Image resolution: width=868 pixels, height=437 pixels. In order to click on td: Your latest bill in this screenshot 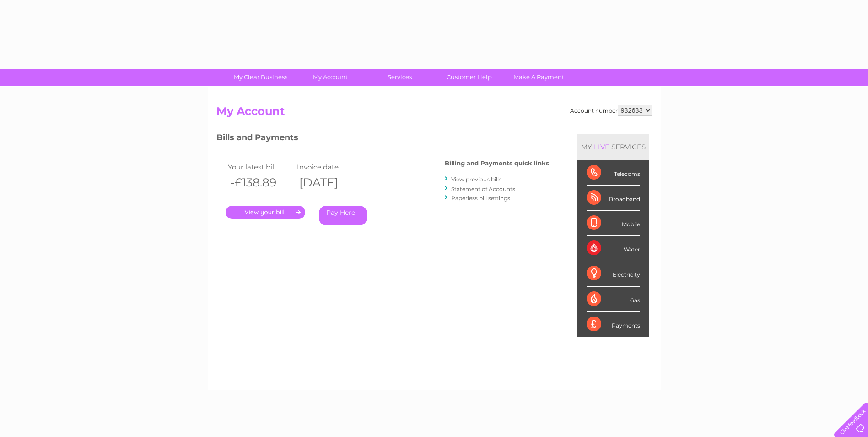, I will do `click(260, 166)`.